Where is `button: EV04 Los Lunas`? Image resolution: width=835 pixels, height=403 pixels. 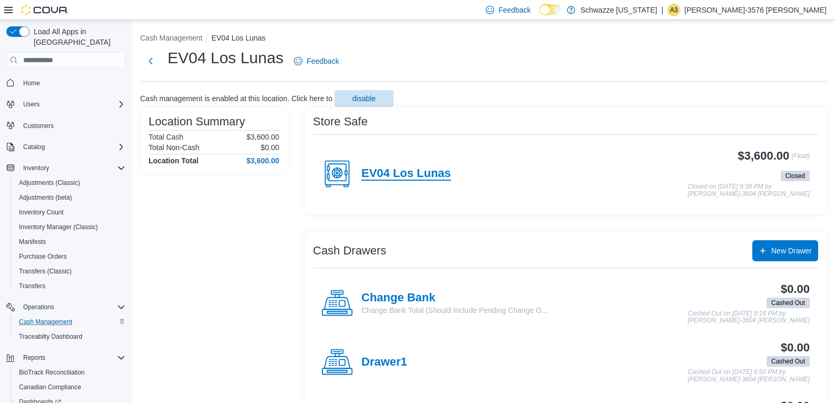 button: EV04 Los Lunas is located at coordinates (238, 38).